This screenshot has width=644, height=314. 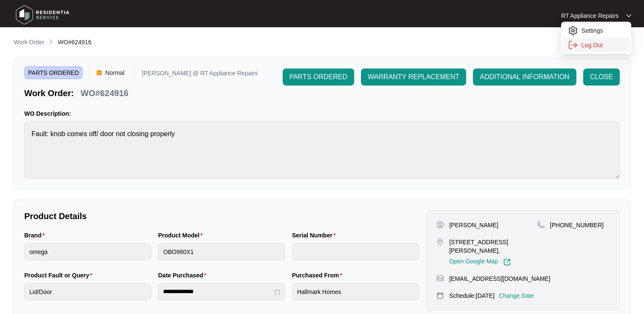 What do you see at coordinates (524, 77) in the screenshot?
I see `span: ADDITIONAL INFORMATION` at bounding box center [524, 77].